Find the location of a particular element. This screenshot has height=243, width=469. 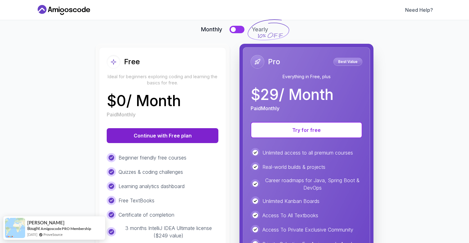

button: Continue with Free plan is located at coordinates (163, 136).